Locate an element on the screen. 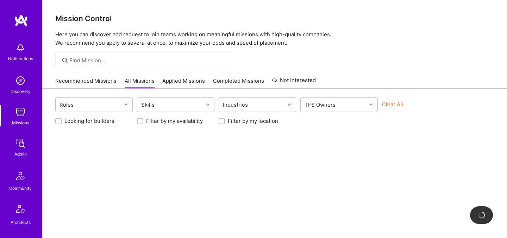 Image resolution: width=507 pixels, height=238 pixels. img: logo is located at coordinates (21, 20).